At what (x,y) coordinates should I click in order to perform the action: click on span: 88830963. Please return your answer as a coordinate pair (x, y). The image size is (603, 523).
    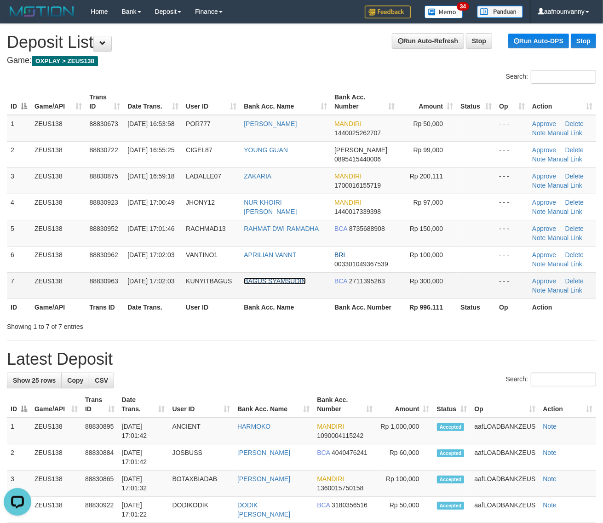
    Looking at the image, I should click on (104, 281).